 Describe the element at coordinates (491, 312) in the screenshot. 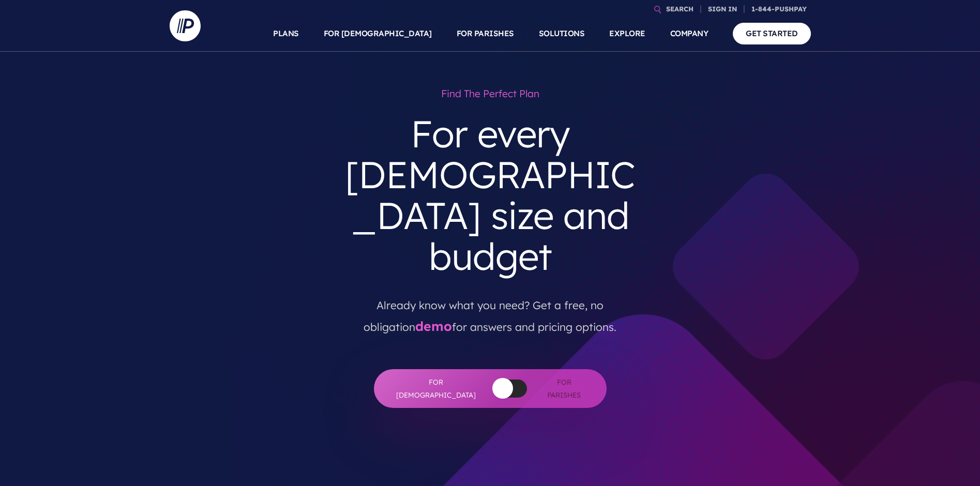

I see `p: Already know what you need? Get a free, no obligation for answers and pricing options.` at that location.